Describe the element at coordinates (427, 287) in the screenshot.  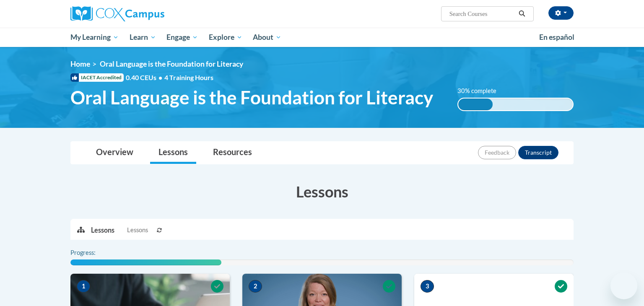
I see `span: 3` at that location.